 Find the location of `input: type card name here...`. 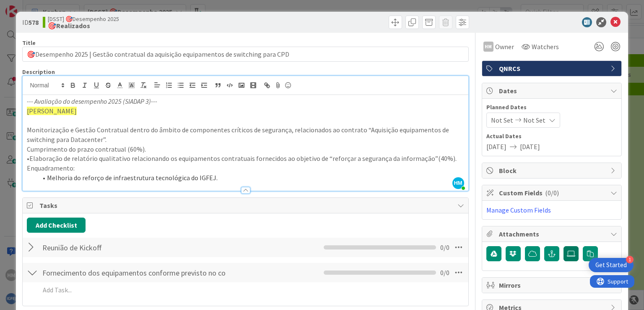

input: type card name here... is located at coordinates (245, 54).